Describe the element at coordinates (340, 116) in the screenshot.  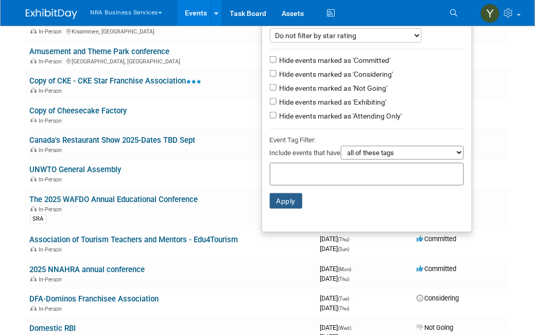
I see `label: Hide events marked as 'Attending Only'` at that location.